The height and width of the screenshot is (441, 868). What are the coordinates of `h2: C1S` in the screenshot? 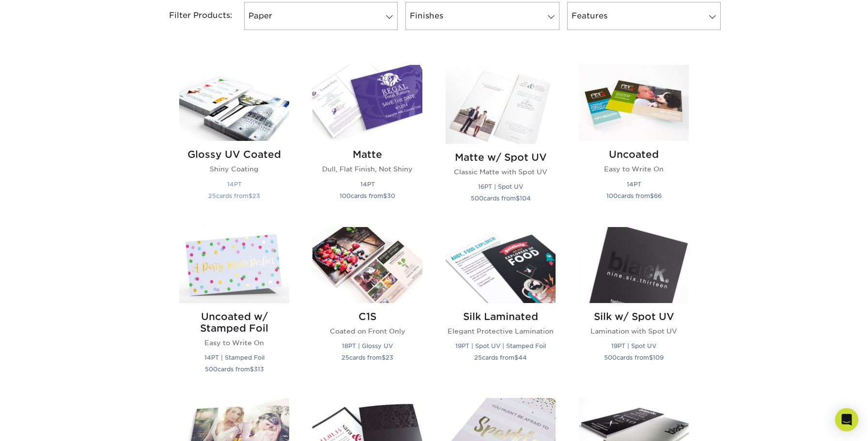 It's located at (367, 317).